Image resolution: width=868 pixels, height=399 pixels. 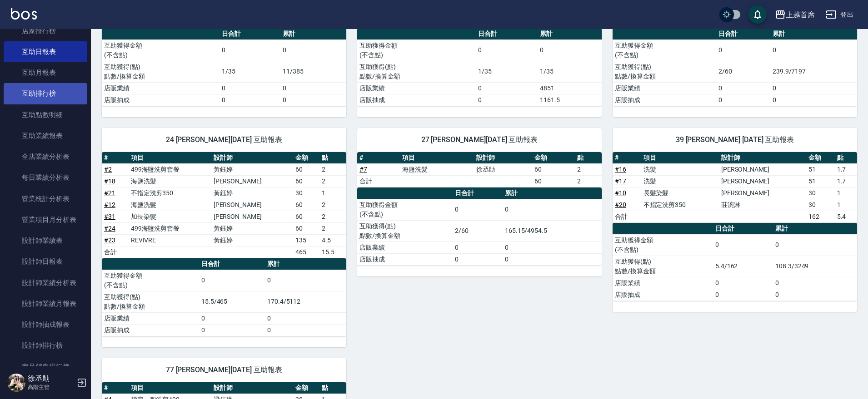 I want to click on a: 互助排行榜, so click(x=45, y=94).